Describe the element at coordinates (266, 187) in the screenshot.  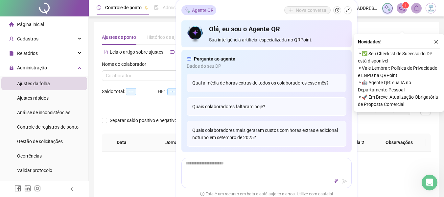
I see `div: Não há dados` at that location.